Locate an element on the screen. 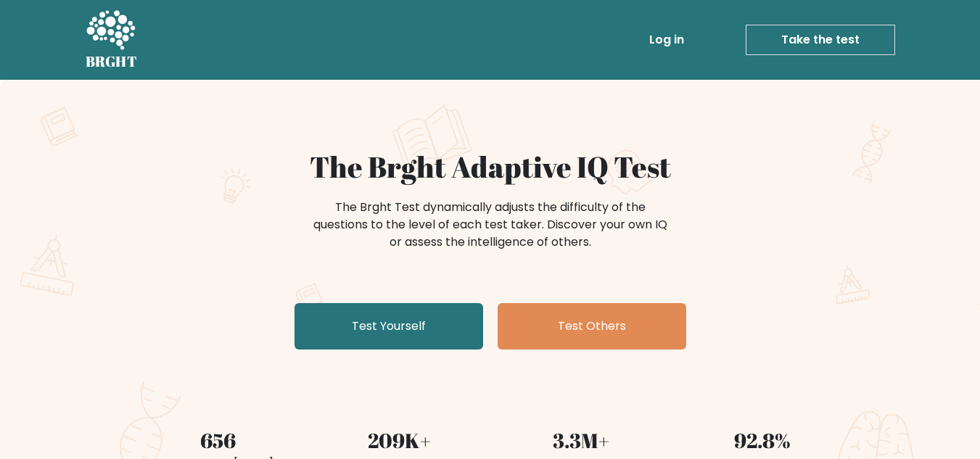  a: BRGHT is located at coordinates (111, 40).